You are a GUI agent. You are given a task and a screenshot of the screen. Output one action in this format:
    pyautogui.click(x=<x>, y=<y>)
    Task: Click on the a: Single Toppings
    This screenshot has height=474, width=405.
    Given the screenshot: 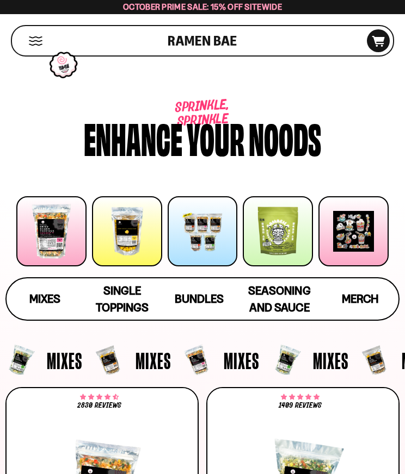 What is the action you would take?
    pyautogui.click(x=121, y=299)
    